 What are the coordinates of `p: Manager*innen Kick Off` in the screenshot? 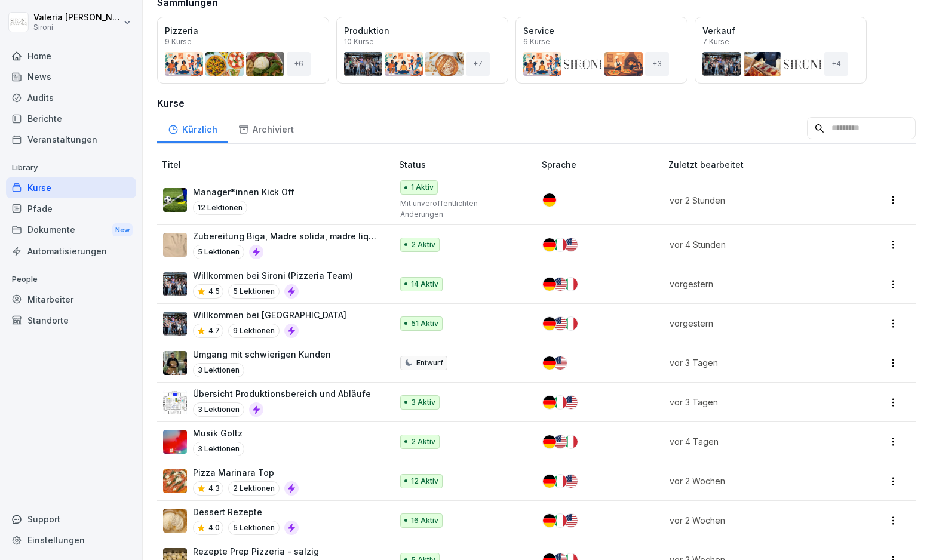 It's located at (244, 192).